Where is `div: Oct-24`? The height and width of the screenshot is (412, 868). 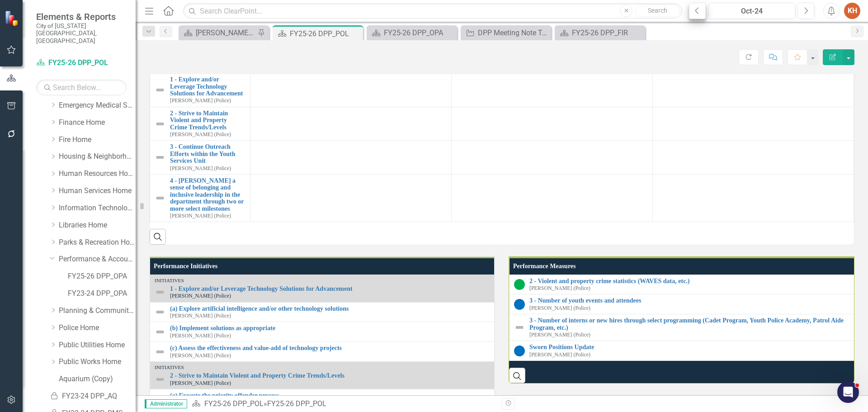 div: Oct-24 is located at coordinates (752, 11).